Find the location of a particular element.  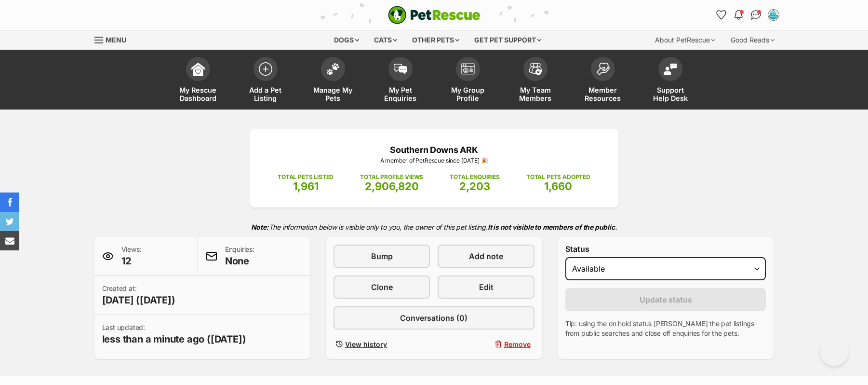

a: Conversations (0) is located at coordinates (434, 318).